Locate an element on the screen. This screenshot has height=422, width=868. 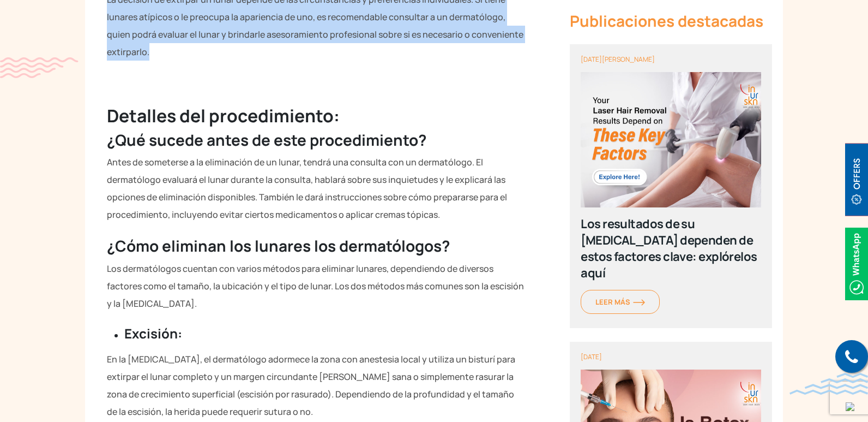
a: Leer másflecha naranja is located at coordinates (620, 302).